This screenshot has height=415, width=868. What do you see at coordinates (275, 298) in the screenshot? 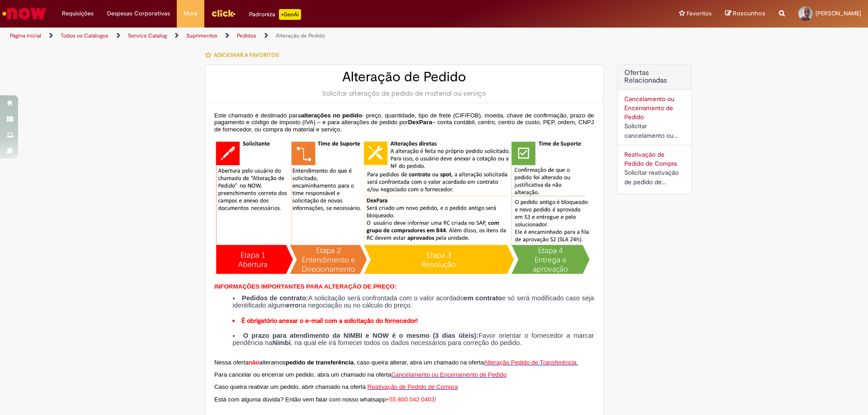
I see `strong: Pedidos de contrato:` at bounding box center [275, 298].